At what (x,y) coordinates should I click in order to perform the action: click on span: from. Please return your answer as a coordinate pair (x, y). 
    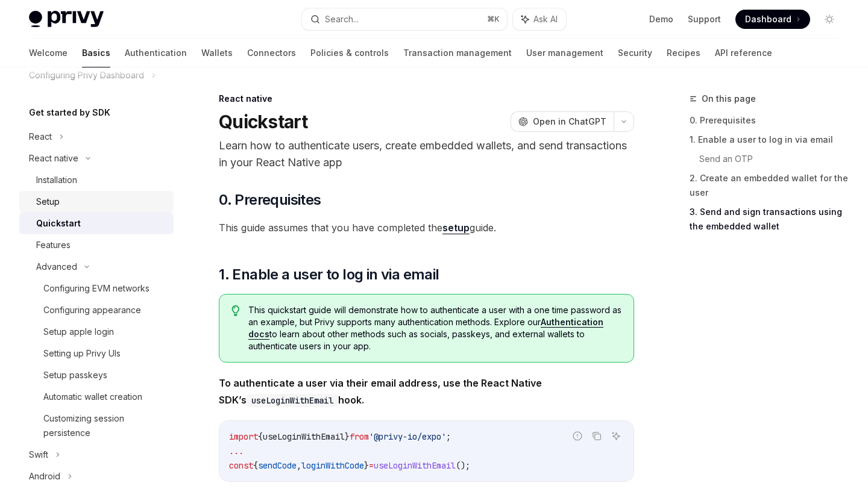
    Looking at the image, I should click on (359, 437).